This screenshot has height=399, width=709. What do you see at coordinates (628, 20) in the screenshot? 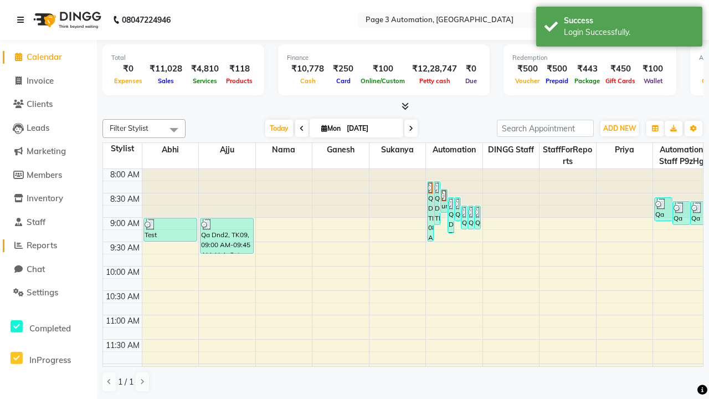
I see `div: Success` at bounding box center [628, 20].